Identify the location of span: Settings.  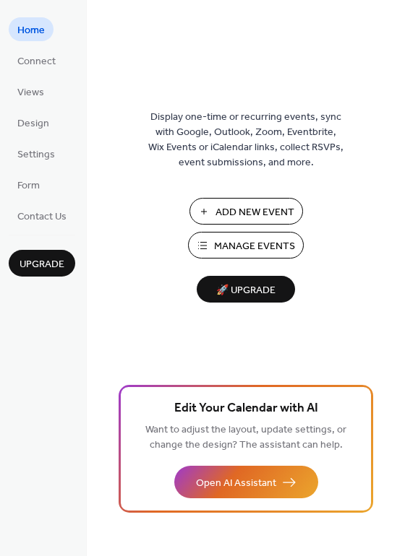
(36, 155).